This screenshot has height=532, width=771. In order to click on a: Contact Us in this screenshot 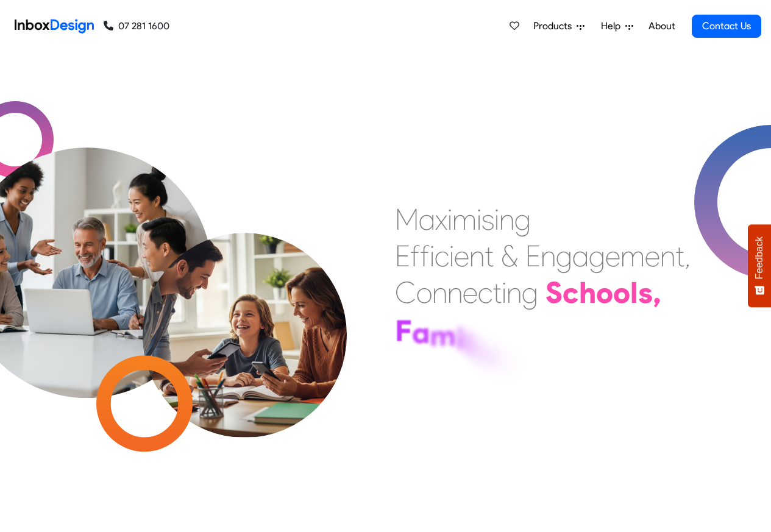, I will do `click(726, 27)`.